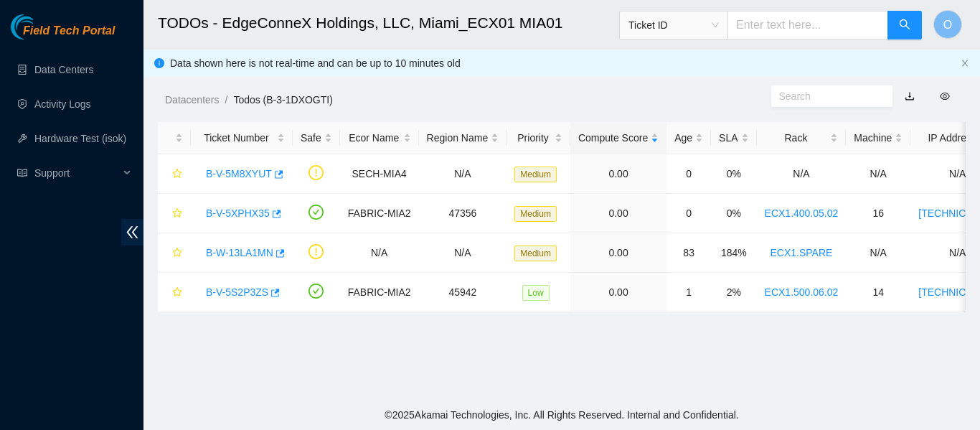 The width and height of the screenshot is (980, 430). What do you see at coordinates (22, 173) in the screenshot?
I see `span: read` at bounding box center [22, 173].